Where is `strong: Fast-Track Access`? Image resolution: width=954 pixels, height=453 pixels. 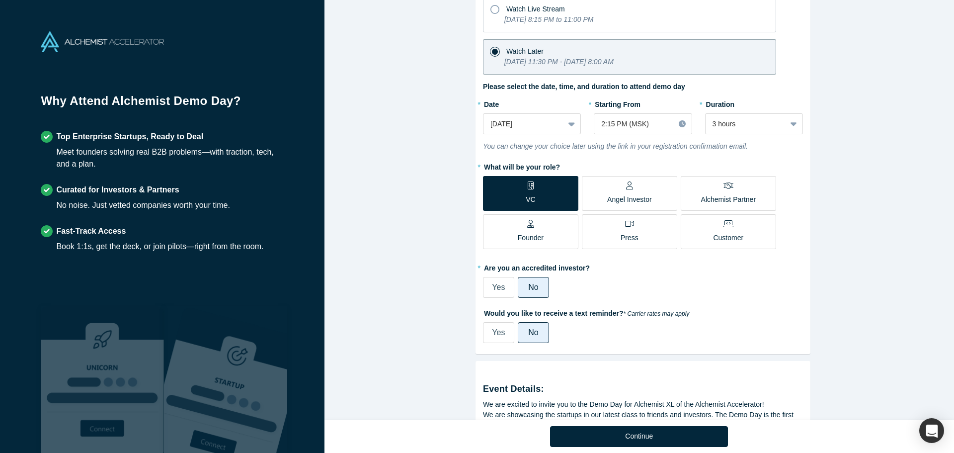 strong: Fast-Track Access is located at coordinates (91, 230).